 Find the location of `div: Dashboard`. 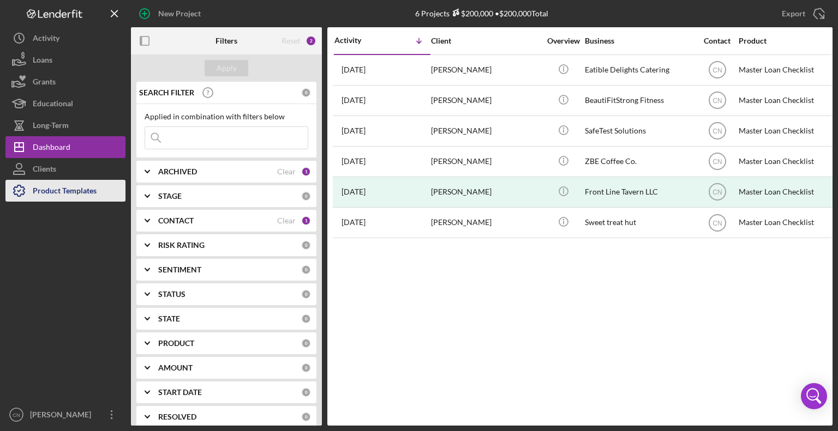

div: Dashboard is located at coordinates (51, 148).